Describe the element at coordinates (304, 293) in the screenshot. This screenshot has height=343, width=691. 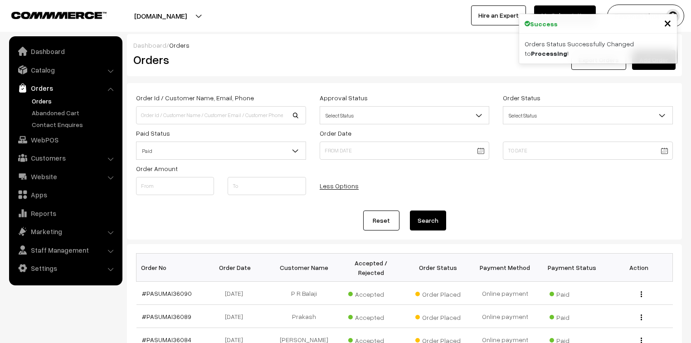
I see `td: P R Balaji` at that location.